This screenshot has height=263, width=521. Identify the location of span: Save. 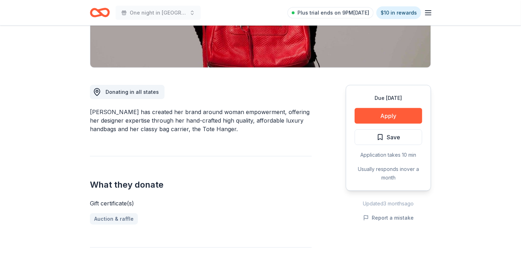
(394, 137).